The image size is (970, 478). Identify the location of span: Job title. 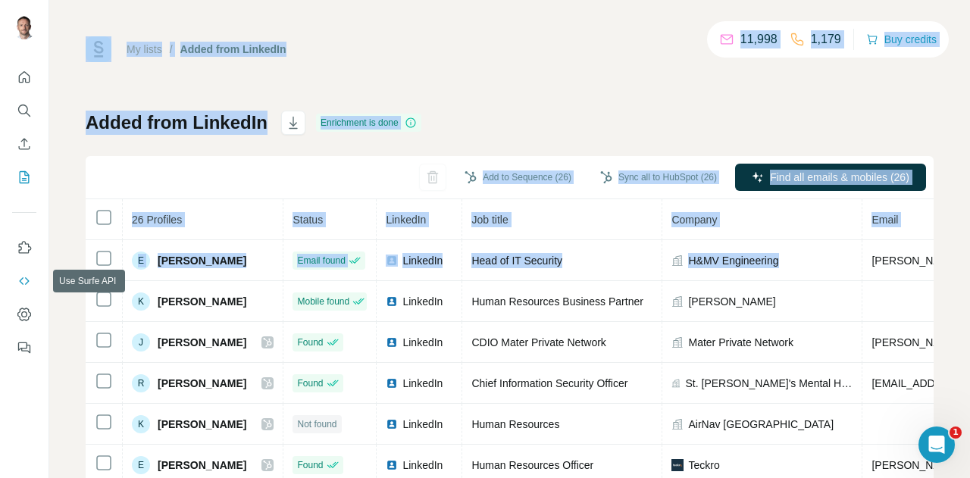
(490, 220).